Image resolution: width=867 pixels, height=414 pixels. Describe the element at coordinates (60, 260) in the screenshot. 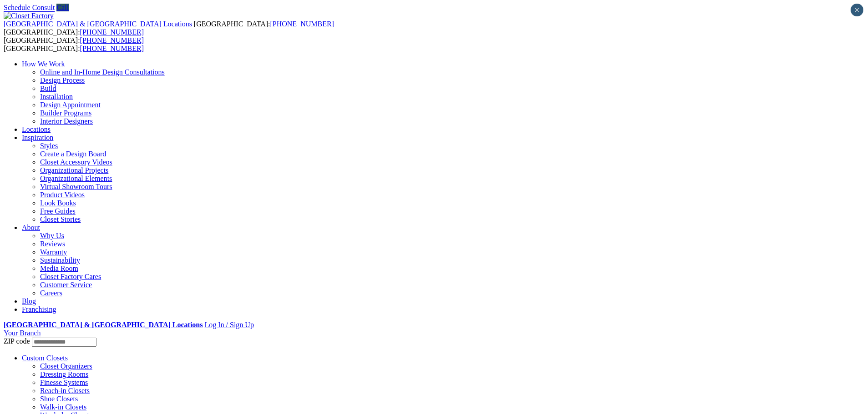

I see `a: Sustainability` at that location.